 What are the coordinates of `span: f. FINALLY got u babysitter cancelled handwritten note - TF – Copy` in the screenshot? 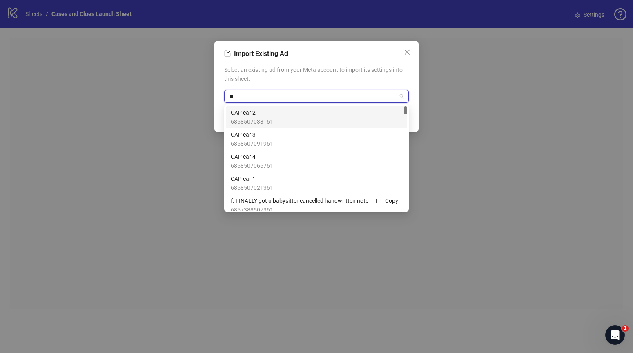 It's located at (314, 201).